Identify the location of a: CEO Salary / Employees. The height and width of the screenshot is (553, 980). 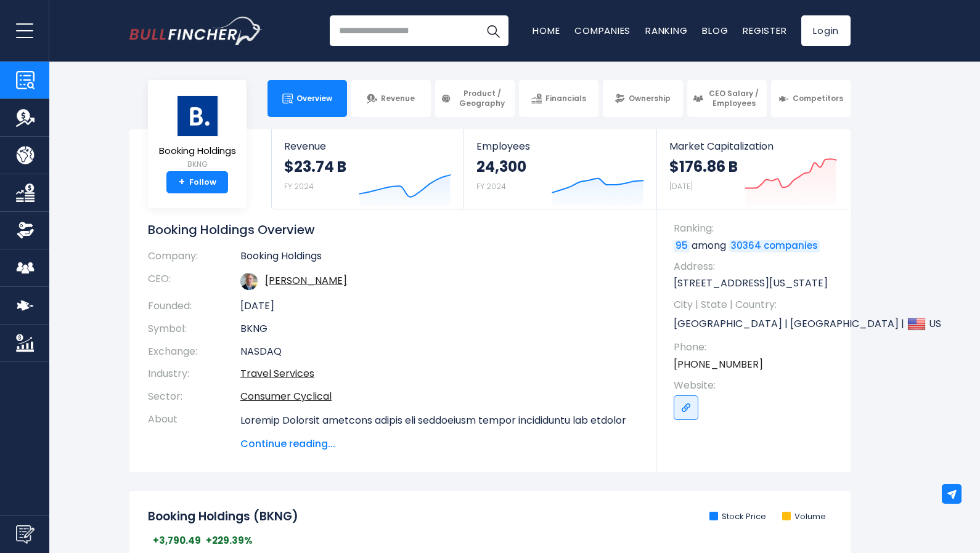
(727, 99).